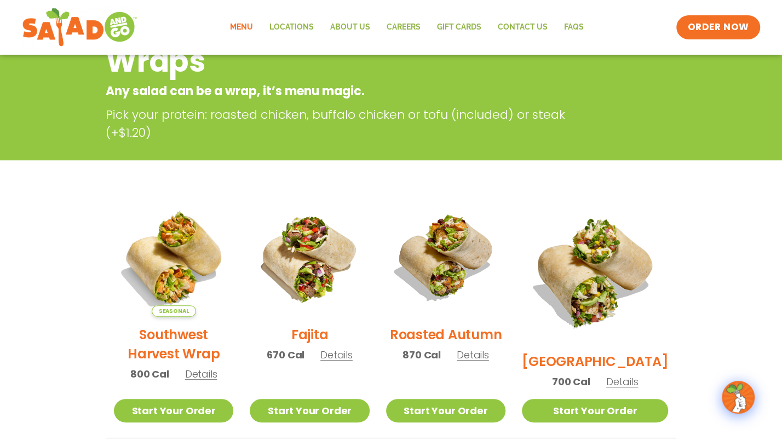  What do you see at coordinates (446, 335) in the screenshot?
I see `h2: Roasted Autumn` at bounding box center [446, 335].